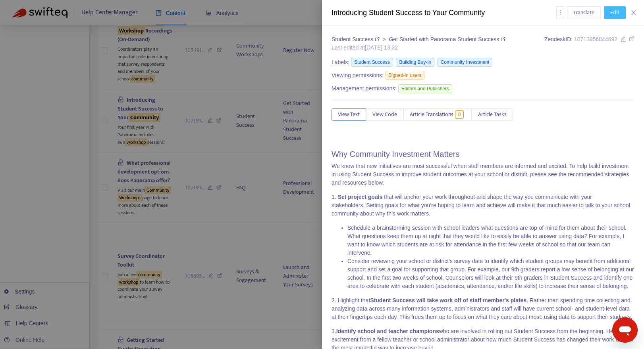 Image resolution: width=644 pixels, height=349 pixels. I want to click on span: Article Translations, so click(432, 114).